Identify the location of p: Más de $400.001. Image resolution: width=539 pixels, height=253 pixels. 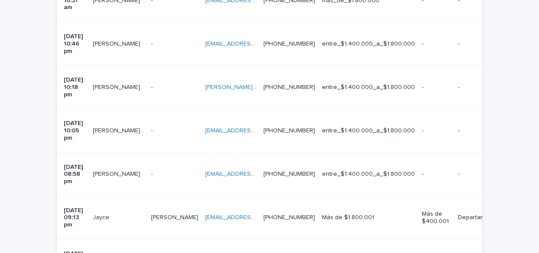
(436, 218).